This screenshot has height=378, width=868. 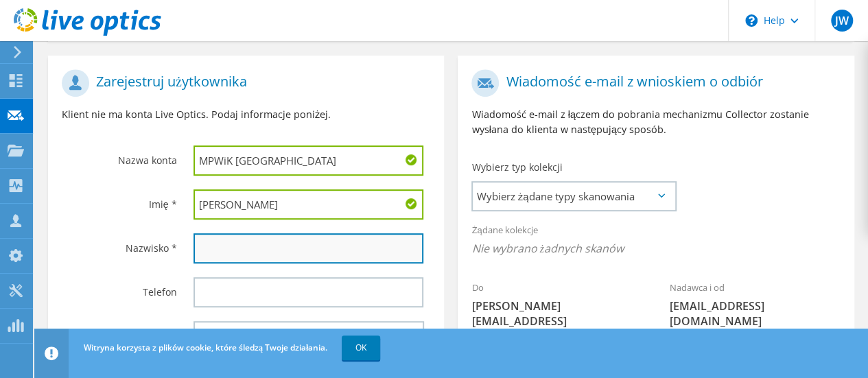 I want to click on h1: Wiadomość e-mail z wnioskiem o odbiór, so click(x=652, y=83).